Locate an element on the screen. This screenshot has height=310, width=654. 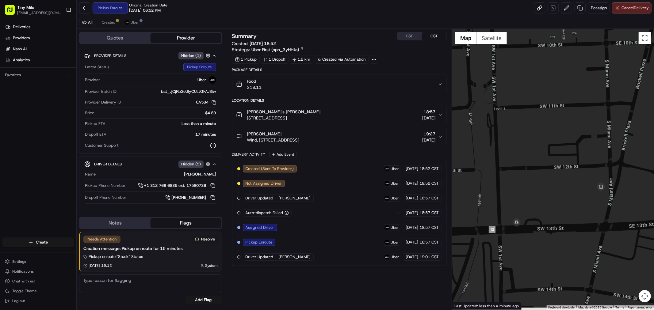
div: Last Updated: less than a minute ago is located at coordinates (487, 306).